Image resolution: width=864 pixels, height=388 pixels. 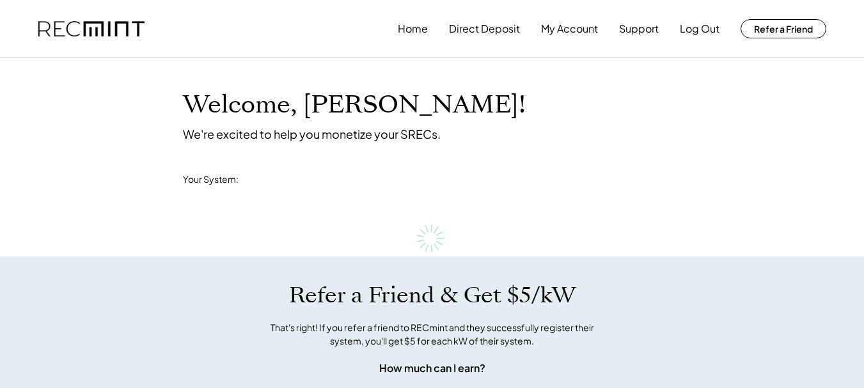 What do you see at coordinates (210, 180) in the screenshot?
I see `div: Your System:` at bounding box center [210, 180].